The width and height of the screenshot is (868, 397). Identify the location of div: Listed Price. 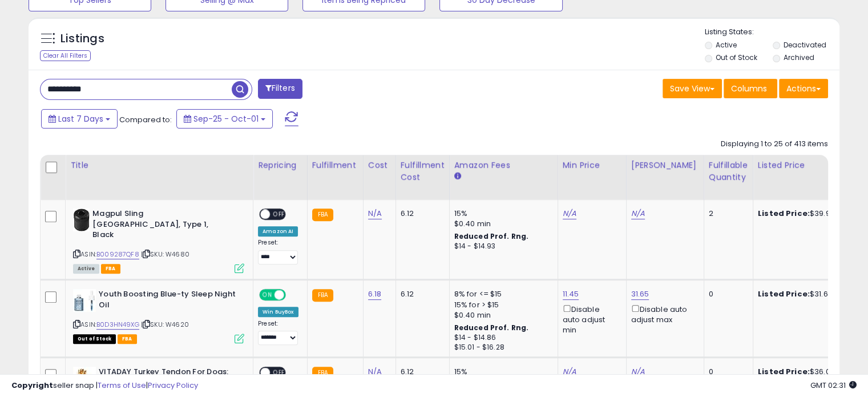
(807, 165).